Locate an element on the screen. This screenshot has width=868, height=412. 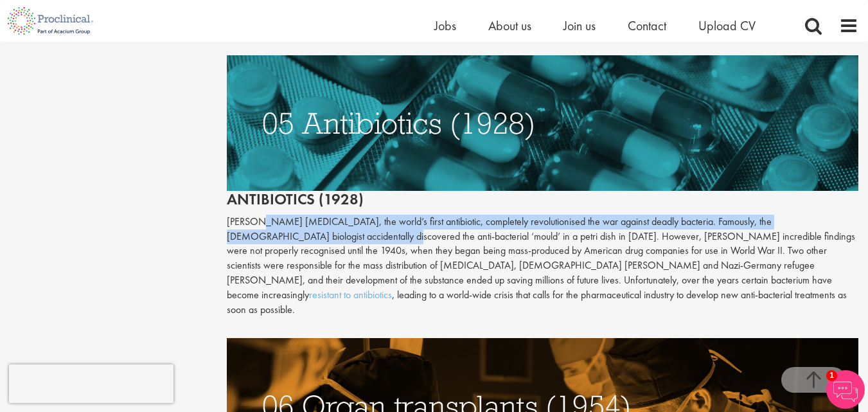
a: Upload CV is located at coordinates (727, 26).